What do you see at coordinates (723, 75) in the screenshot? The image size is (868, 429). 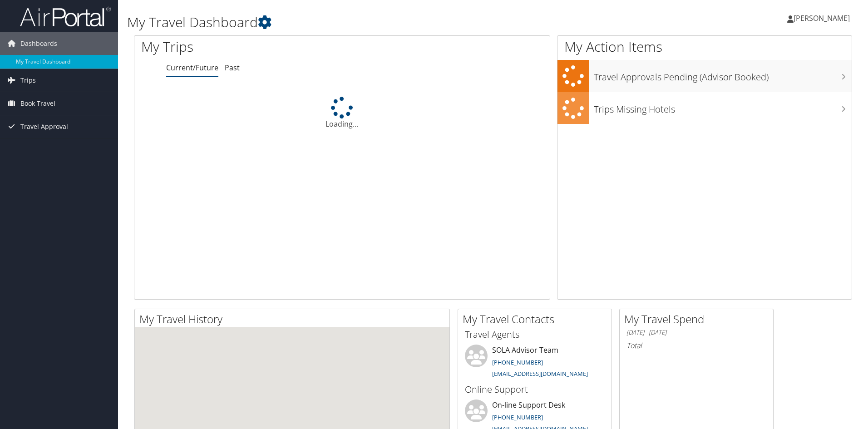 I see `h3: Travel Approvals Pending (Advisor Booked)` at bounding box center [723, 75].